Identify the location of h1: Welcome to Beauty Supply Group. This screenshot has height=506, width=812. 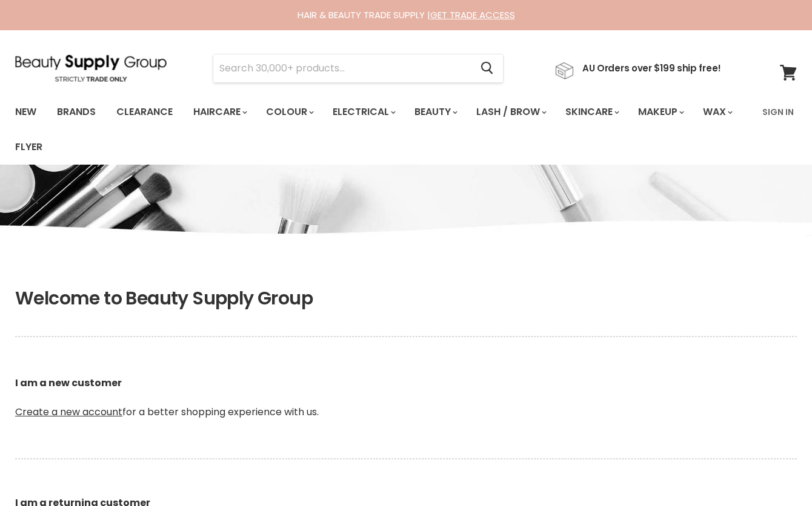
(406, 299).